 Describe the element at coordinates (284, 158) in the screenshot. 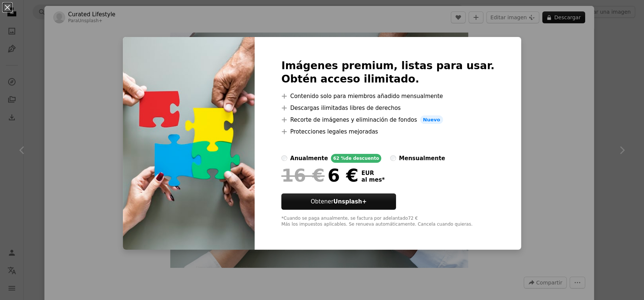

I see `input: anualmente62 %de descuento` at that location.